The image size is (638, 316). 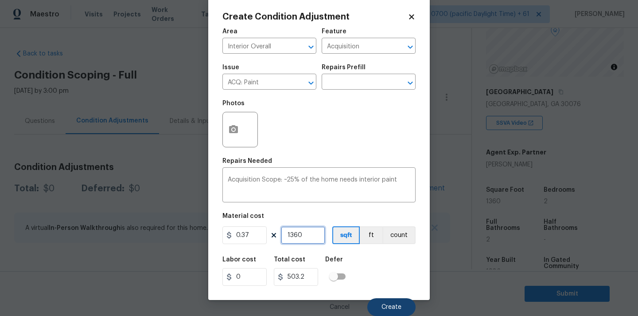 I want to click on h5: Defer, so click(x=334, y=259).